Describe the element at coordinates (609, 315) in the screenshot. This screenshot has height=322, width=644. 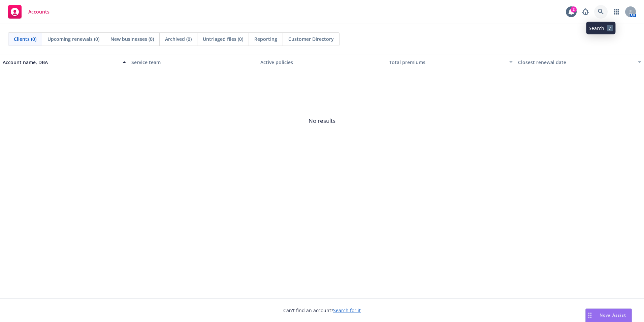
I see `button: Nova Assist` at that location.